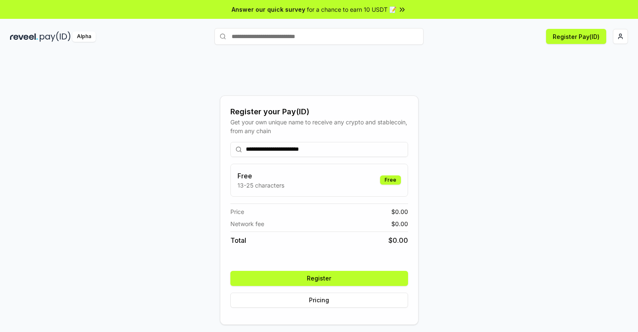 This screenshot has width=638, height=332. Describe the element at coordinates (319, 278) in the screenshot. I see `button: Register` at that location.